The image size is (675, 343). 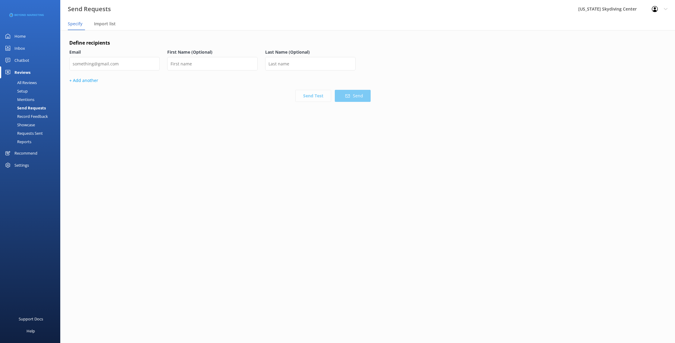 I want to click on div: All Reviews, so click(x=20, y=83).